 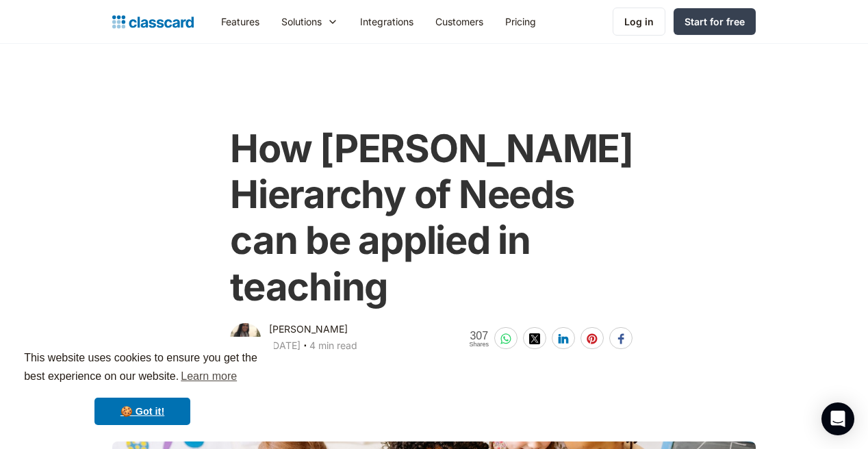 What do you see at coordinates (143, 412) in the screenshot?
I see `a: dismiss cookie message` at bounding box center [143, 412].